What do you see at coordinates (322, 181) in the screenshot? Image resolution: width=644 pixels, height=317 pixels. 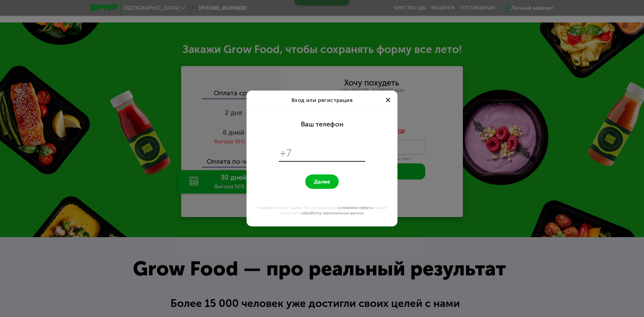 I see `span: Далее` at bounding box center [322, 181].